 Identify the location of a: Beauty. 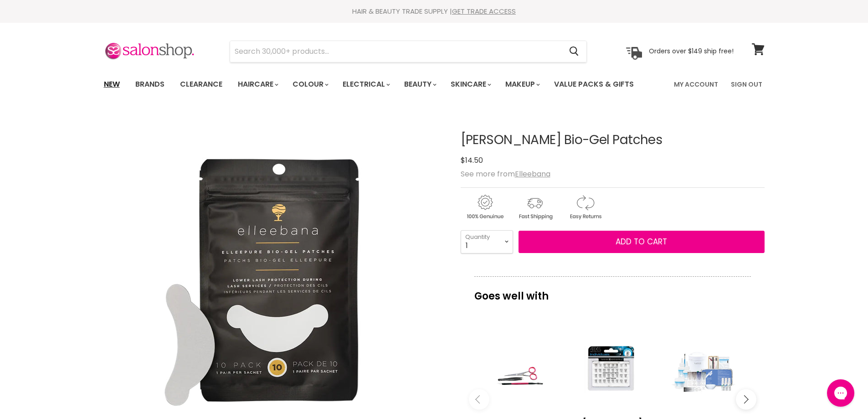
(420, 84).